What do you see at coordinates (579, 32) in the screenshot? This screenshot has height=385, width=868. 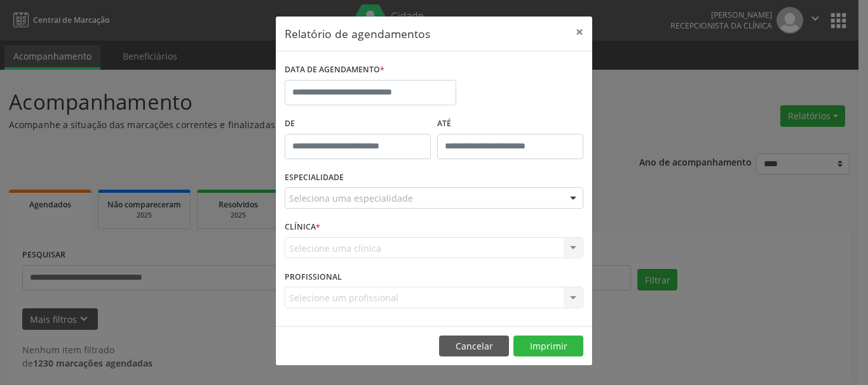 I see `button: Close` at bounding box center [579, 32].